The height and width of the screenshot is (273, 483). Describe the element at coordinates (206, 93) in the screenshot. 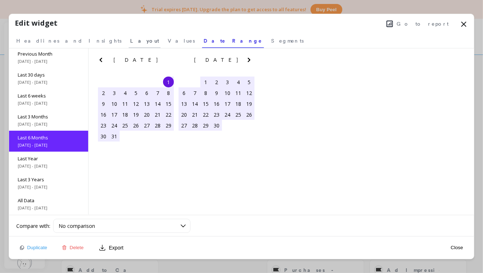

I see `div: Choose Tuesday, April 8th, 2025` at that location.